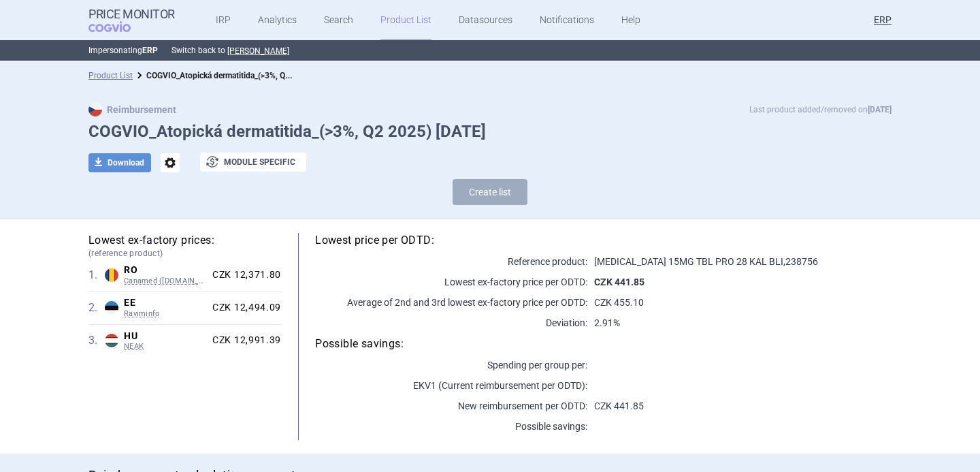 The width and height of the screenshot is (980, 472). What do you see at coordinates (603, 344) in the screenshot?
I see `h5: Possible savings:` at bounding box center [603, 344].